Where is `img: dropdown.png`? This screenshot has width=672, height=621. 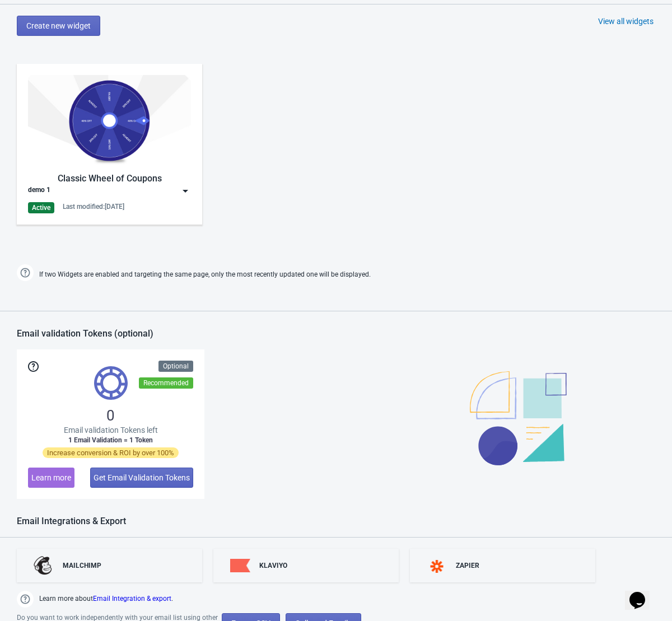
img: dropdown.png is located at coordinates (185, 191).